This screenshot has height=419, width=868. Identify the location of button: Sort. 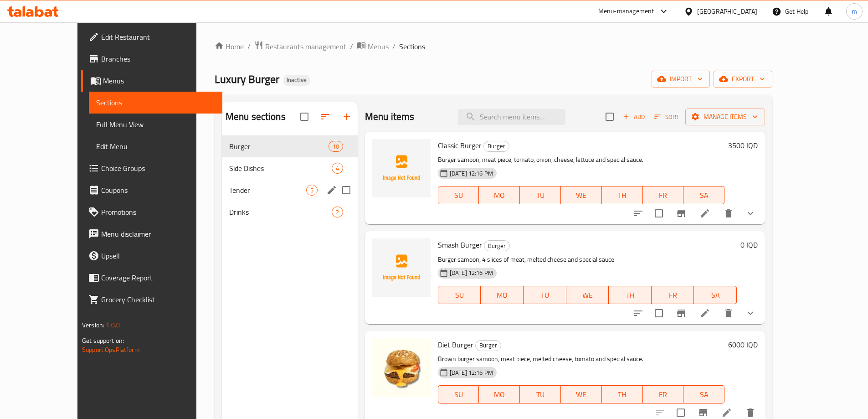
(667, 116).